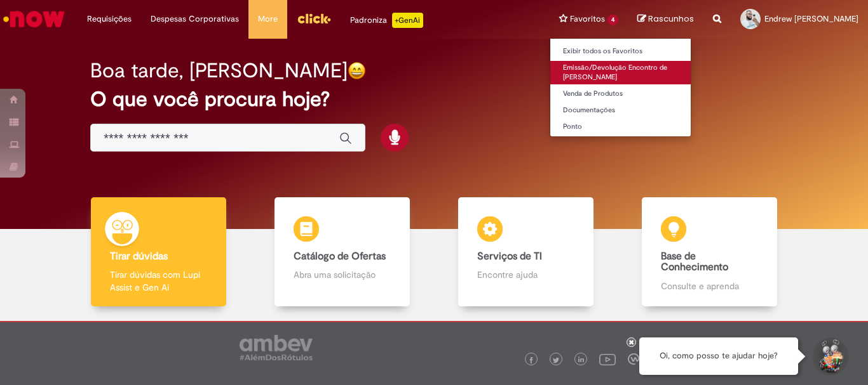 The image size is (868, 385). What do you see at coordinates (341, 252) in the screenshot?
I see `a: Catálogo de Ofertas Abra uma solicitação` at bounding box center [341, 252].